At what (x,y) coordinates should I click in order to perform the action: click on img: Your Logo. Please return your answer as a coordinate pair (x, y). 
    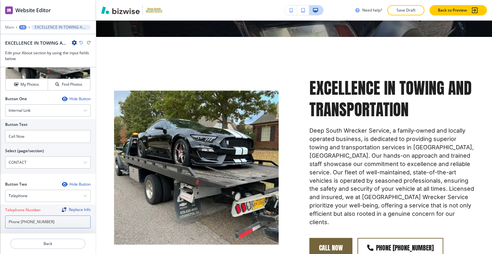
    Looking at the image, I should click on (154, 10).